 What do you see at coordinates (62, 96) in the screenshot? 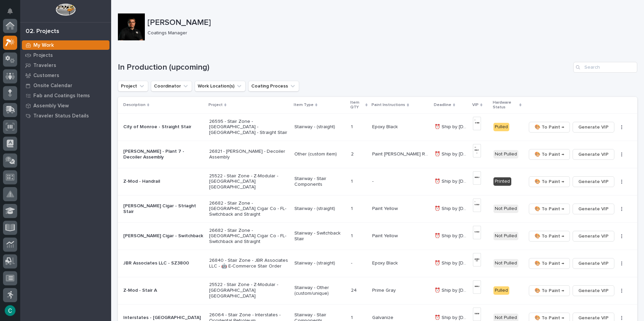
I see `p: Fab and Coatings Items` at bounding box center [62, 96].